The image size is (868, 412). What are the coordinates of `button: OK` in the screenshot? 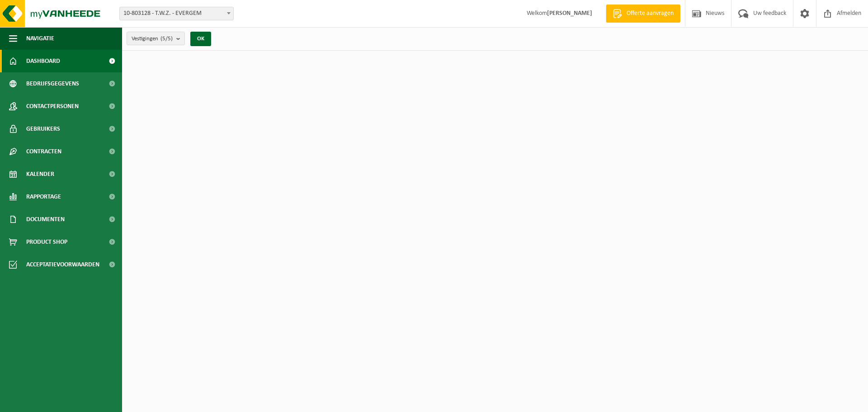 It's located at (201, 39).